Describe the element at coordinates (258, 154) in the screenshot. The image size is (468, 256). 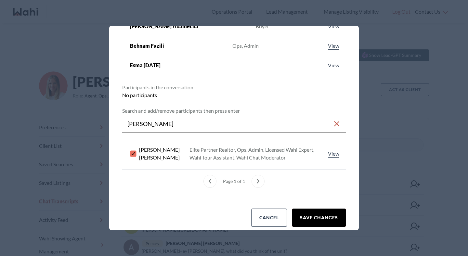
I see `div: Elite Partner Realtor, Ops, Admin, Licensed Wahi Expert, Wahi Tour Assistant, Wahi Chat Moderator` at that location.